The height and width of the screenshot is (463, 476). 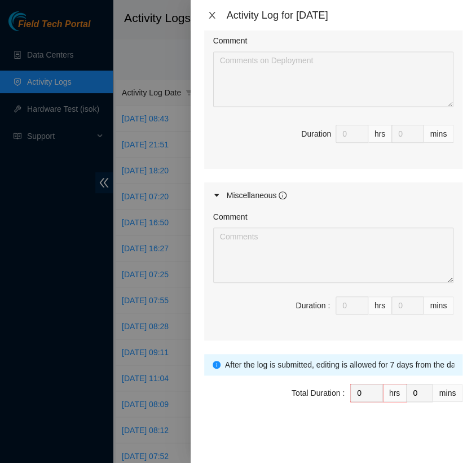 I want to click on div: Miscellaneous, so click(x=256, y=196).